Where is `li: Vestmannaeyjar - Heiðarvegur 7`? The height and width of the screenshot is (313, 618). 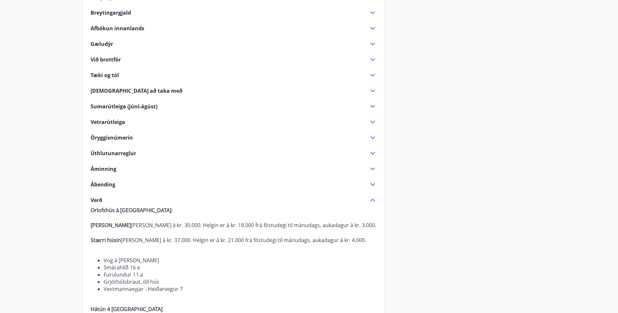 li: Vestmannaeyjar - Heiðarvegur 7 is located at coordinates (240, 289).